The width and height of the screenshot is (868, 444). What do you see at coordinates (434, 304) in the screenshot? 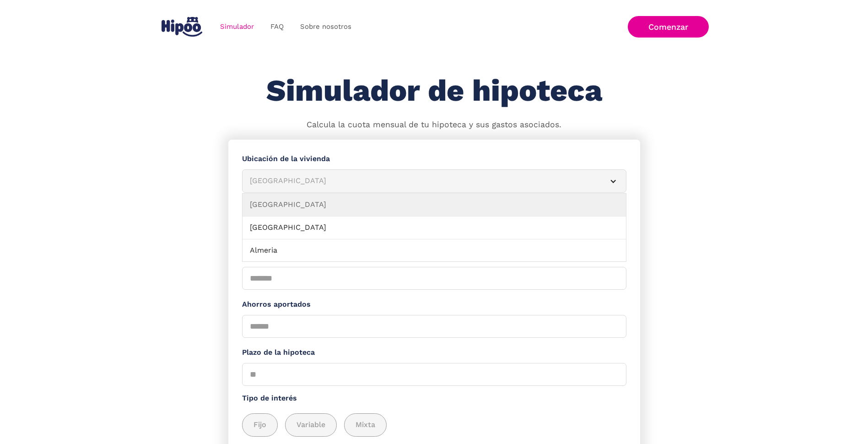
I see `label: Ahorros aportados` at bounding box center [434, 304].